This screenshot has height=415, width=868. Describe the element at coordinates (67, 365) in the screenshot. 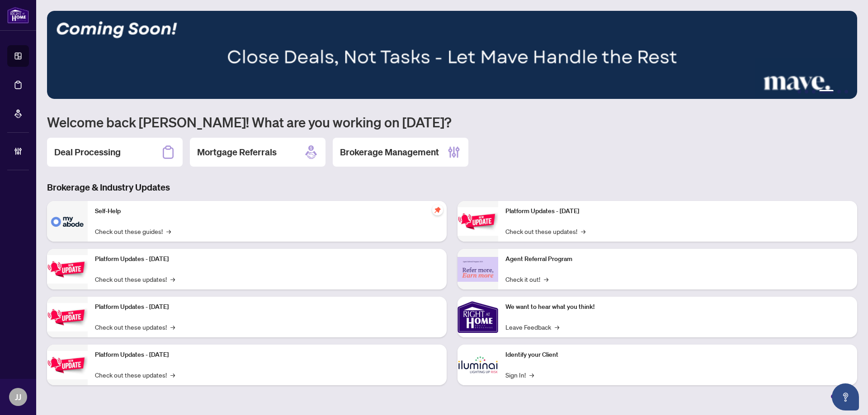

I see `img: Platform Updates - July 8, 2025` at that location.